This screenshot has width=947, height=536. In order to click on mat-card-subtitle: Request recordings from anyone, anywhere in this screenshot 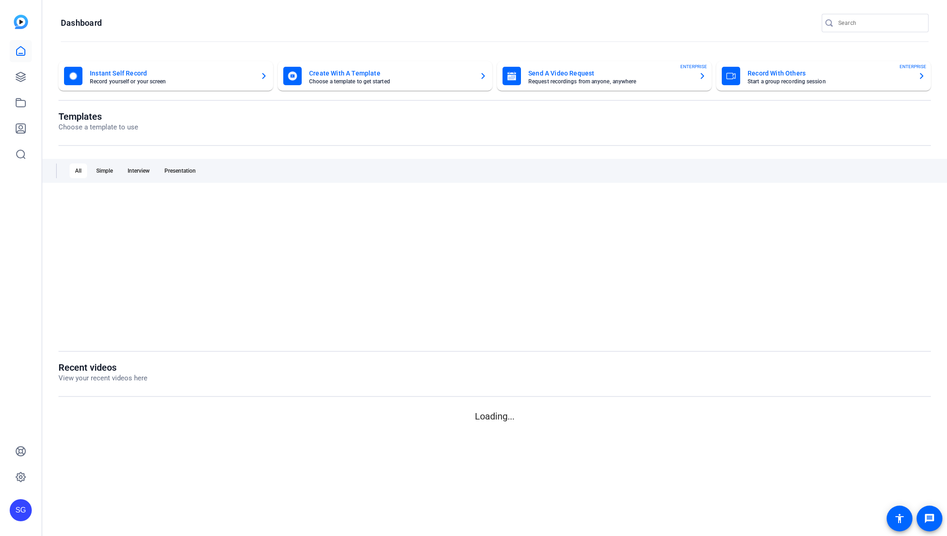, I will do `click(610, 82)`.